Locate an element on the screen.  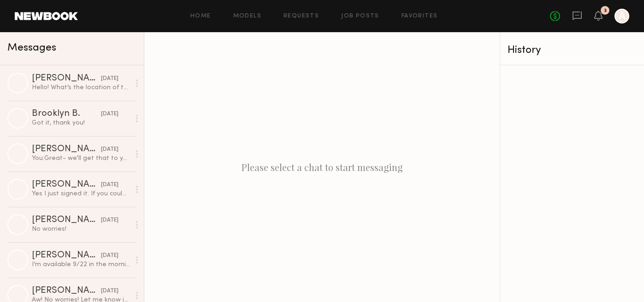
a: Job Posts is located at coordinates (360, 16).